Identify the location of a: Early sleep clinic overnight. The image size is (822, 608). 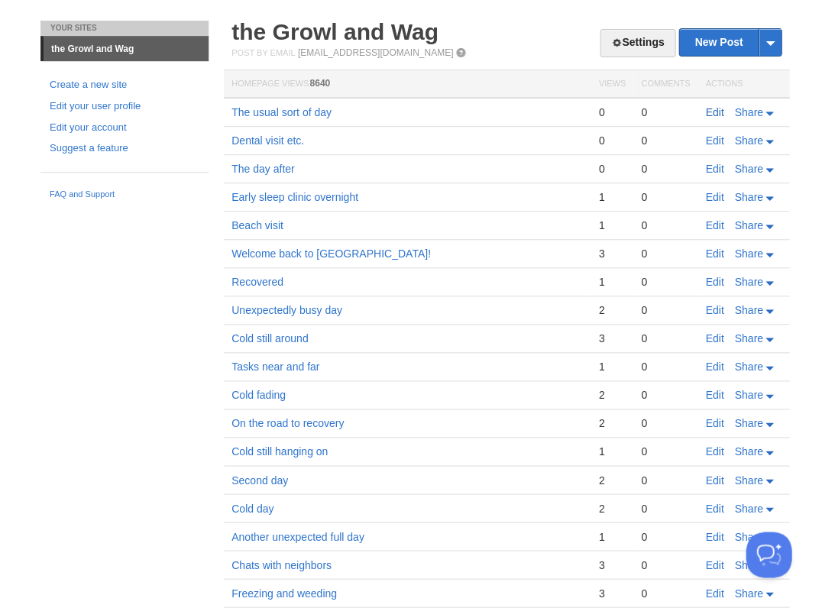
(295, 197).